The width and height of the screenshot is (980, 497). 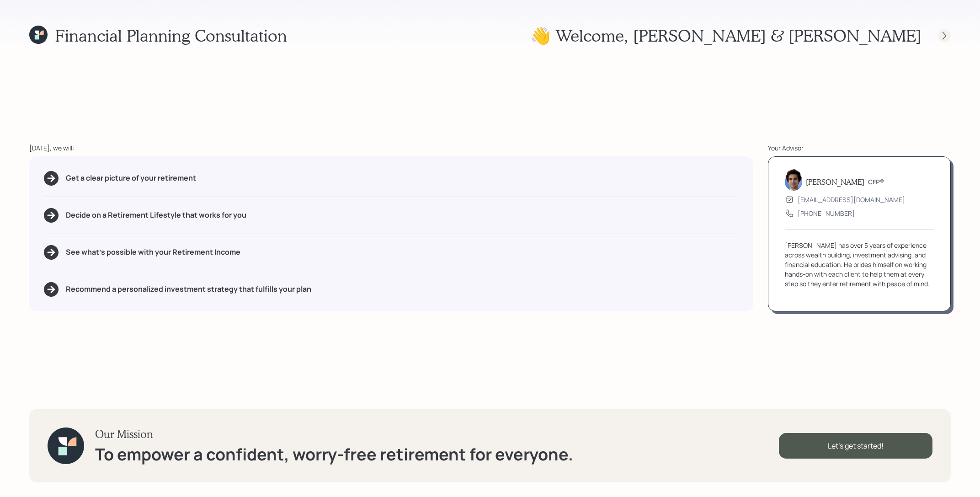 What do you see at coordinates (334, 454) in the screenshot?
I see `h1: To empower a confident, worry-free retirement for everyone.` at bounding box center [334, 454].